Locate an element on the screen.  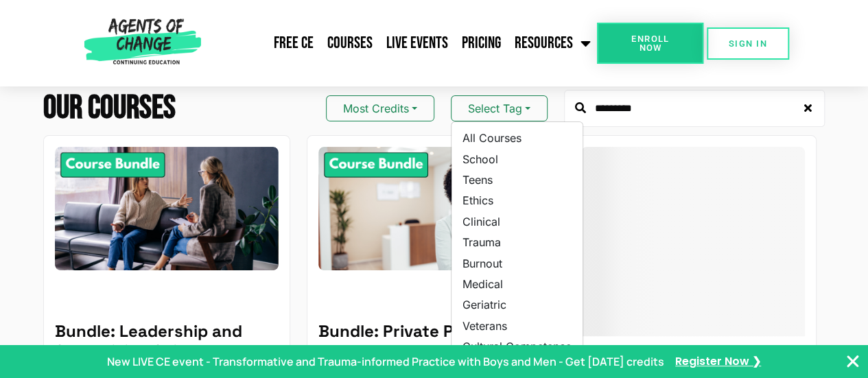
a: Burnout is located at coordinates (517, 263).